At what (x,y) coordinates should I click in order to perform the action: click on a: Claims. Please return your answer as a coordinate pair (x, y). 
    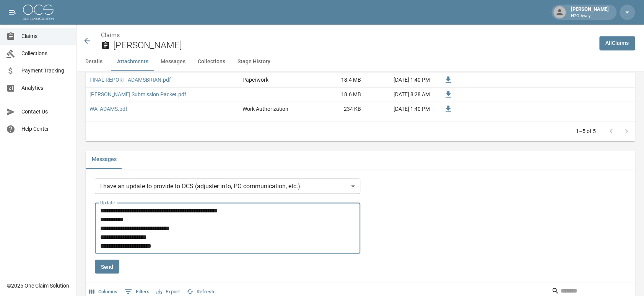
    Looking at the image, I should click on (110, 35).